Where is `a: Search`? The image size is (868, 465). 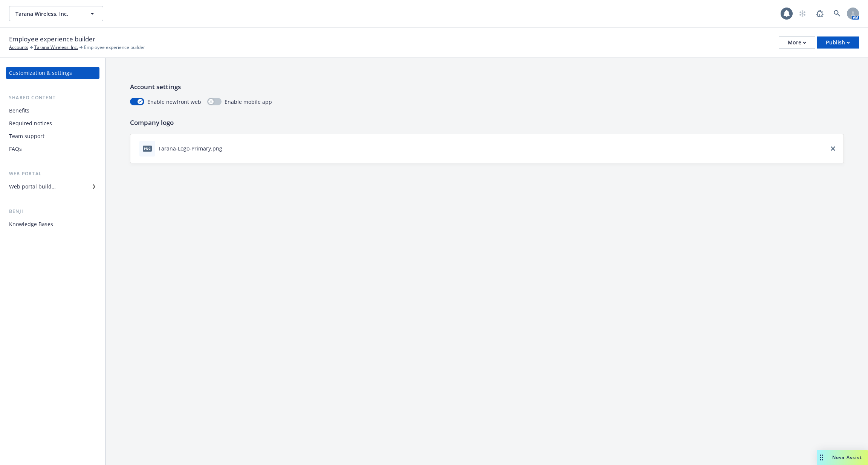 a: Search is located at coordinates (837, 14).